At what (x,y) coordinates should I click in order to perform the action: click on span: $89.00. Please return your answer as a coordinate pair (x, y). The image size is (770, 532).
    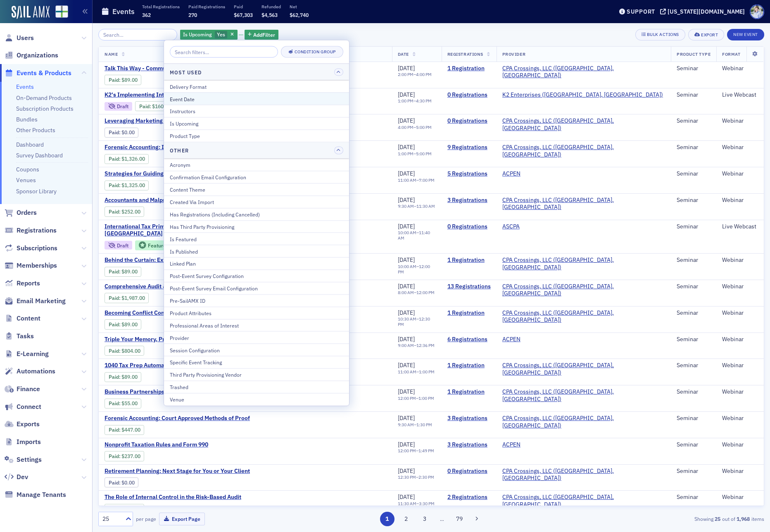
    Looking at the image, I should click on (129, 80).